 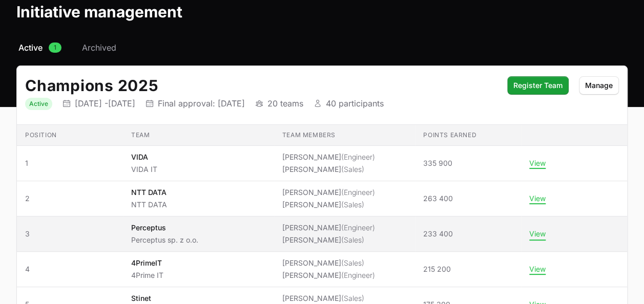 I want to click on span: Active, so click(x=30, y=48).